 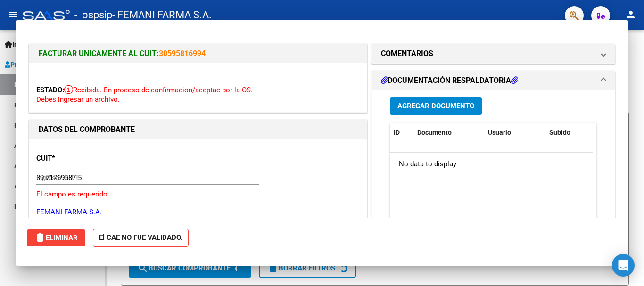 What do you see at coordinates (13, 15) in the screenshot?
I see `mat-icon: menu` at bounding box center [13, 15].